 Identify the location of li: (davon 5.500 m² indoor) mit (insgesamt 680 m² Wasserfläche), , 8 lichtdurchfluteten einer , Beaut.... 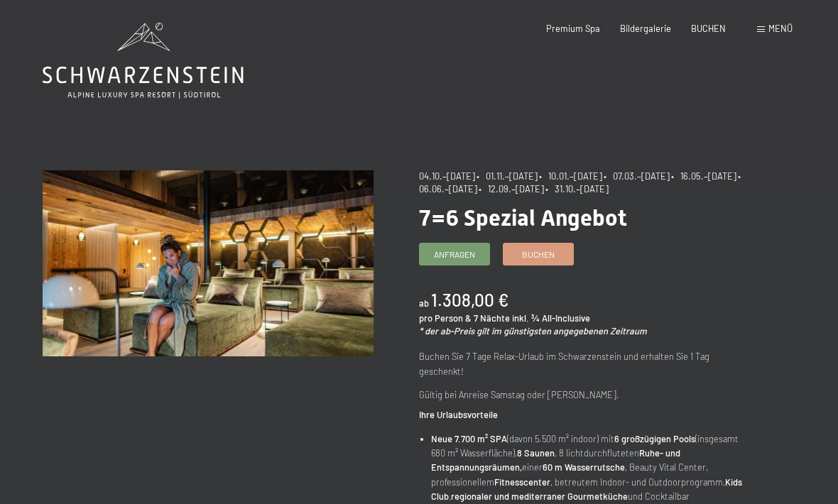
(590, 467).